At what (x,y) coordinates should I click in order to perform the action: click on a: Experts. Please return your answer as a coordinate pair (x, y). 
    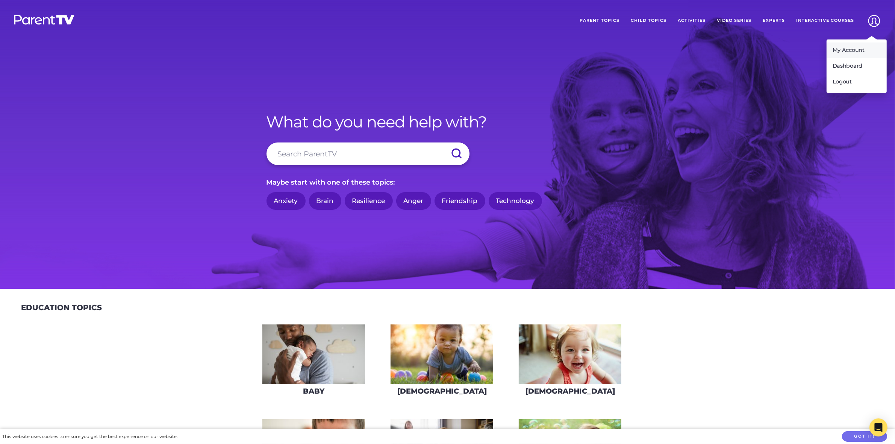
    Looking at the image, I should click on (773, 21).